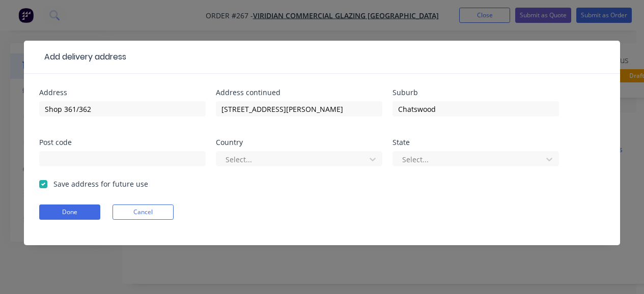 This screenshot has height=294, width=644. What do you see at coordinates (299, 142) in the screenshot?
I see `div: Country` at bounding box center [299, 142].